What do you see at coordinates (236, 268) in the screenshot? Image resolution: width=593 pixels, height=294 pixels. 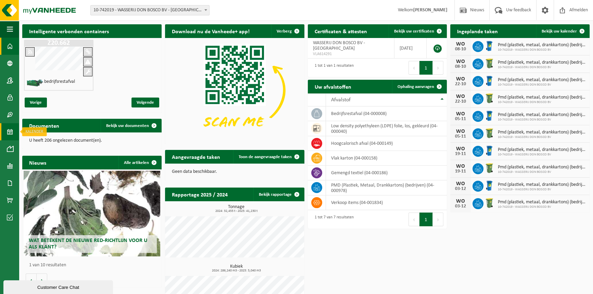 I see `h3: Kubiek` at bounding box center [236, 268].